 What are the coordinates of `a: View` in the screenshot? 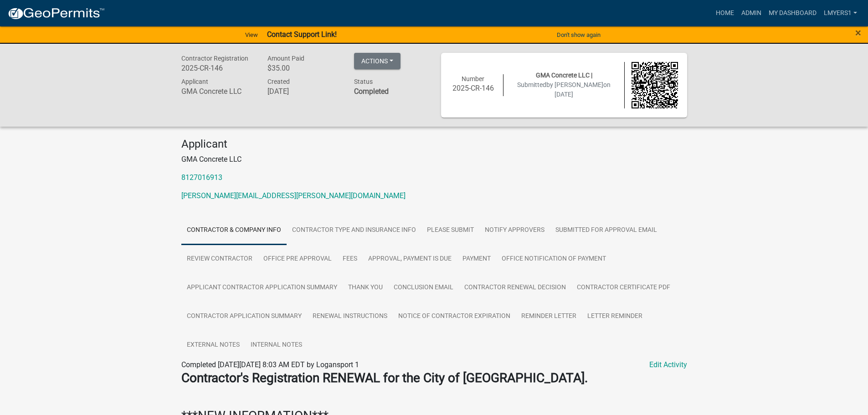 It's located at (251, 35).